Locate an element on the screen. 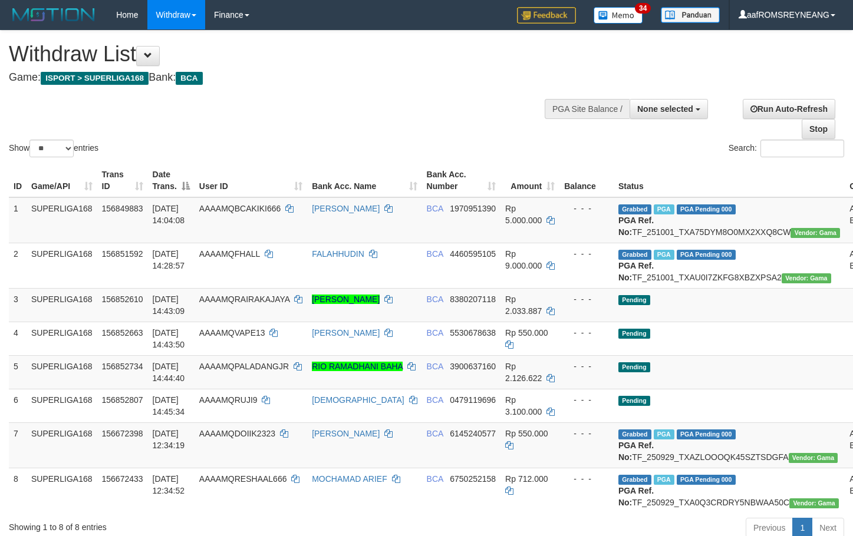 Image resolution: width=853 pixels, height=536 pixels. span: Copy 4460595105 to clipboard is located at coordinates (473, 254).